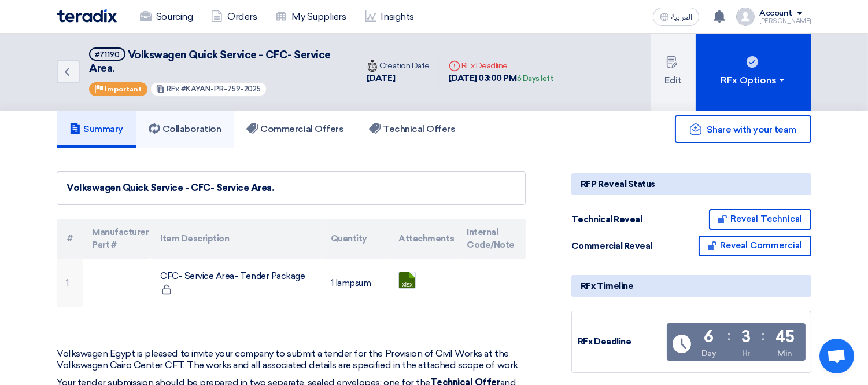 The image size is (868, 385). What do you see at coordinates (295, 129) in the screenshot?
I see `h5: Commercial Offers` at bounding box center [295, 129].